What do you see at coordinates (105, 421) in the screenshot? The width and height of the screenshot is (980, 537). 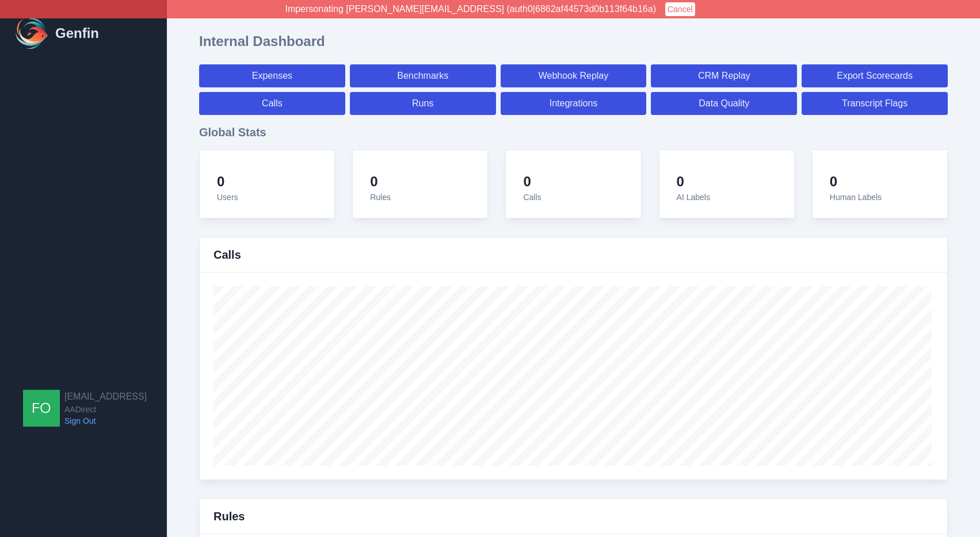 I see `a: Sign Out` at bounding box center [105, 421].